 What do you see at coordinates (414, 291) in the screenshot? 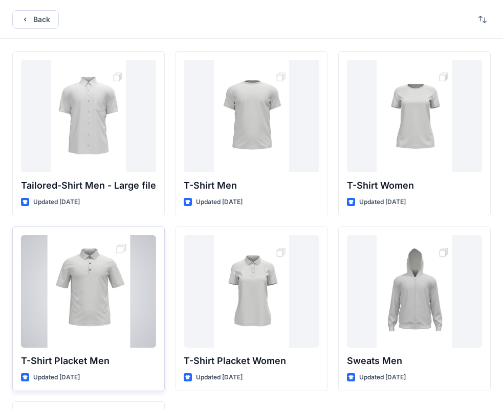
I see `a: Sweats Men` at bounding box center [414, 291].